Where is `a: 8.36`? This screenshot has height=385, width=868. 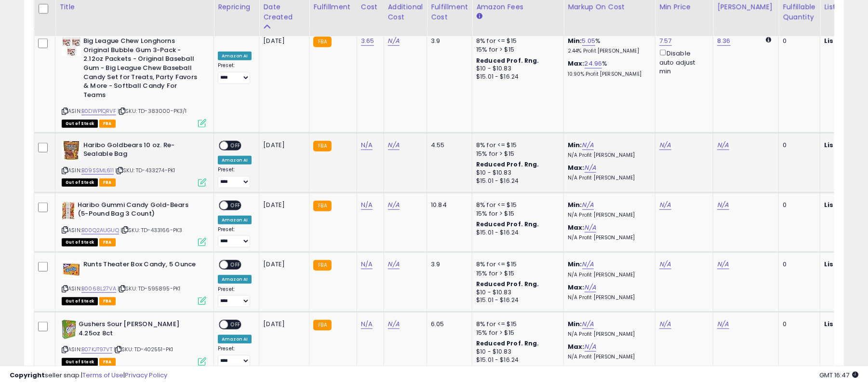
a: 8.36 is located at coordinates (724, 41).